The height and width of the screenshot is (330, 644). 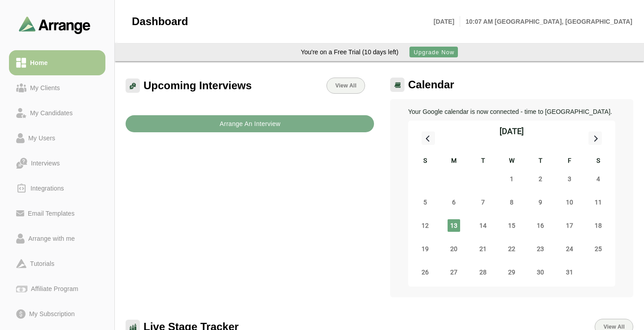 I want to click on span: Monday, October 27, 2025, so click(x=454, y=272).